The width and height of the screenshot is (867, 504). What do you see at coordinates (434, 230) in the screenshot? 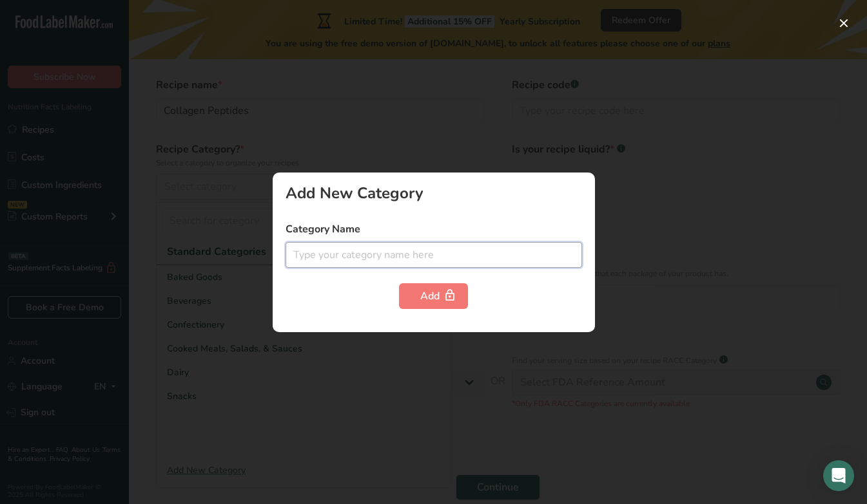
I see `label: Category Name` at bounding box center [434, 230].